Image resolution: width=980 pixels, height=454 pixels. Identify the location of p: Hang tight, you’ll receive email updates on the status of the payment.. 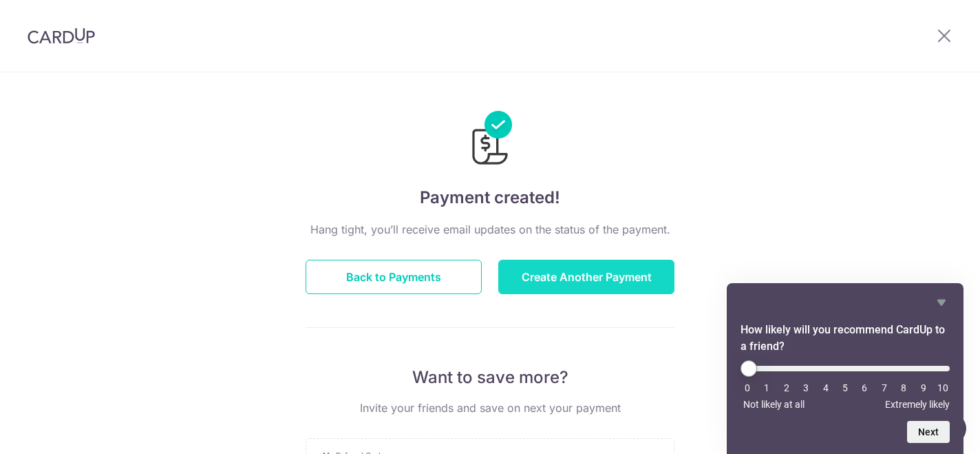
(490, 229).